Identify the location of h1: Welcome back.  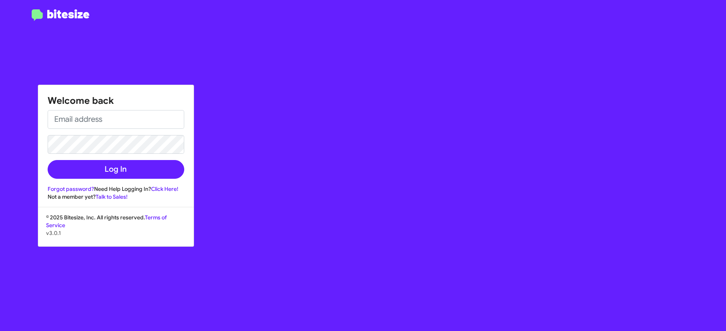
(116, 101).